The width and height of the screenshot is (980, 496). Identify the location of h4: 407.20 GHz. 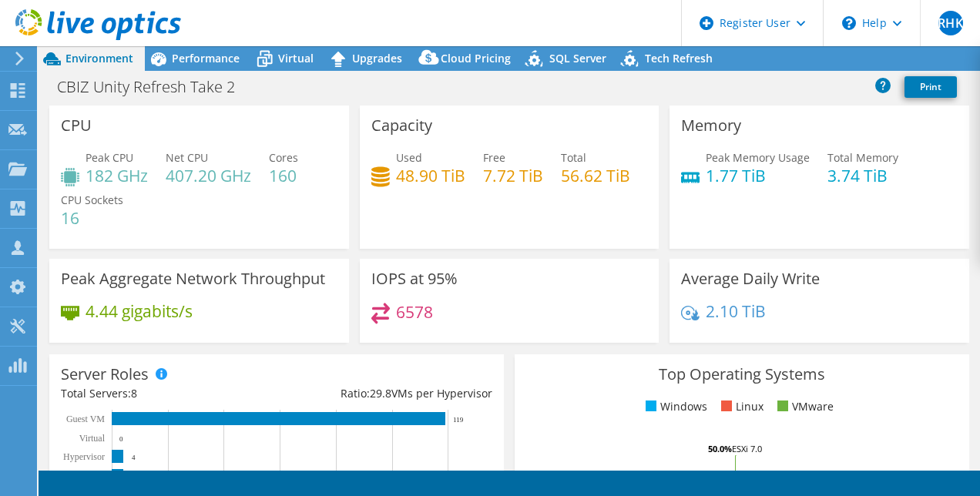
(208, 176).